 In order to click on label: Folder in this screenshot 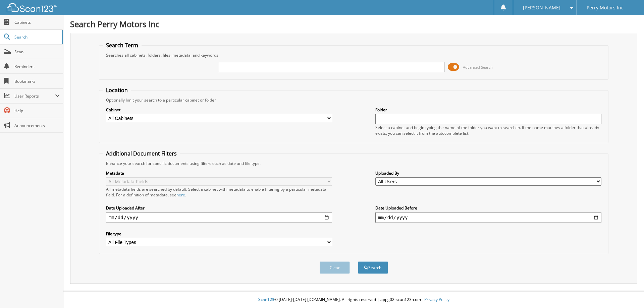, I will do `click(488, 110)`.